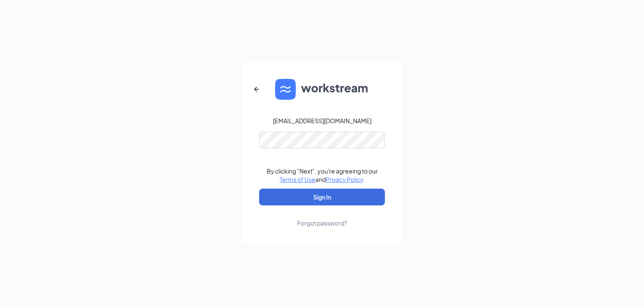 Image resolution: width=644 pixels, height=306 pixels. What do you see at coordinates (322, 197) in the screenshot?
I see `button: Sign In` at bounding box center [322, 197].